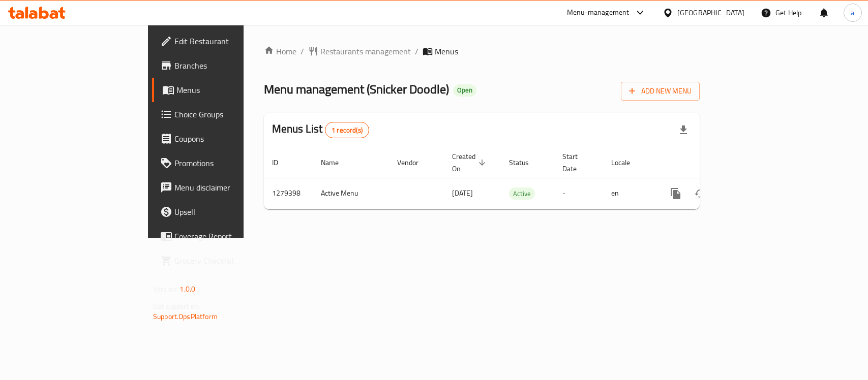 The height and width of the screenshot is (380, 868). What do you see at coordinates (661, 91) in the screenshot?
I see `button: Add New Menu` at bounding box center [661, 91].